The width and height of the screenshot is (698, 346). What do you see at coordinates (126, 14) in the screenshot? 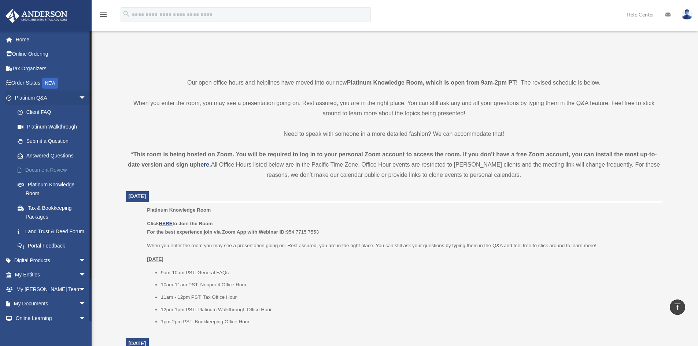
I see `i: search` at bounding box center [126, 14].